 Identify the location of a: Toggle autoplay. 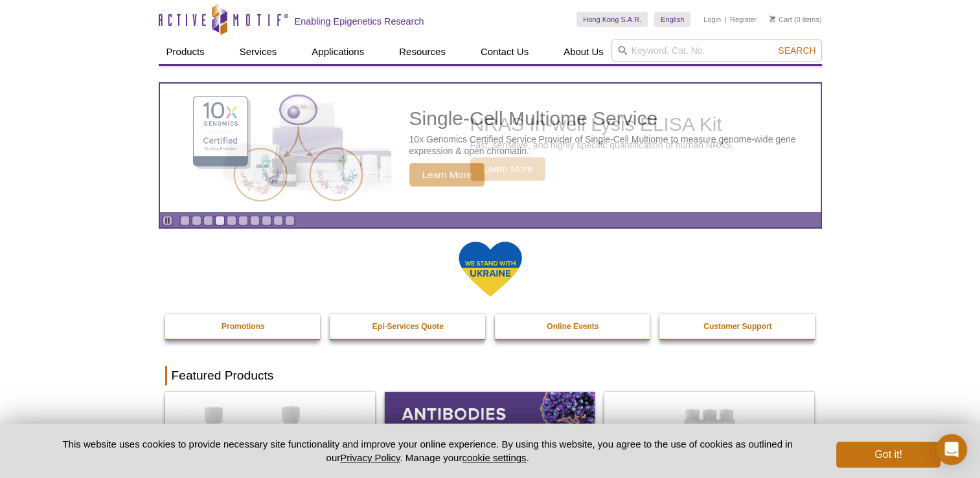
(167, 220).